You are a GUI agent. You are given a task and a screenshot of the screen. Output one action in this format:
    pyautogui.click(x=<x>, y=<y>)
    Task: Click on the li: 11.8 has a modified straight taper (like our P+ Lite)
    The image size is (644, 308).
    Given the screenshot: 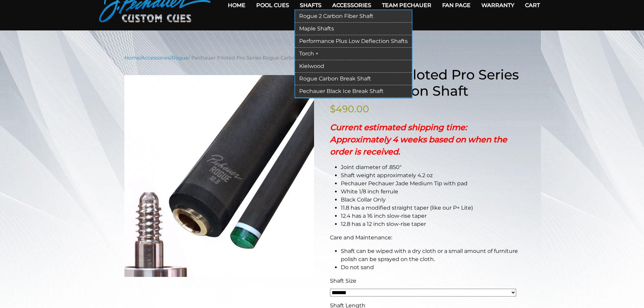 What is the action you would take?
    pyautogui.click(x=430, y=208)
    